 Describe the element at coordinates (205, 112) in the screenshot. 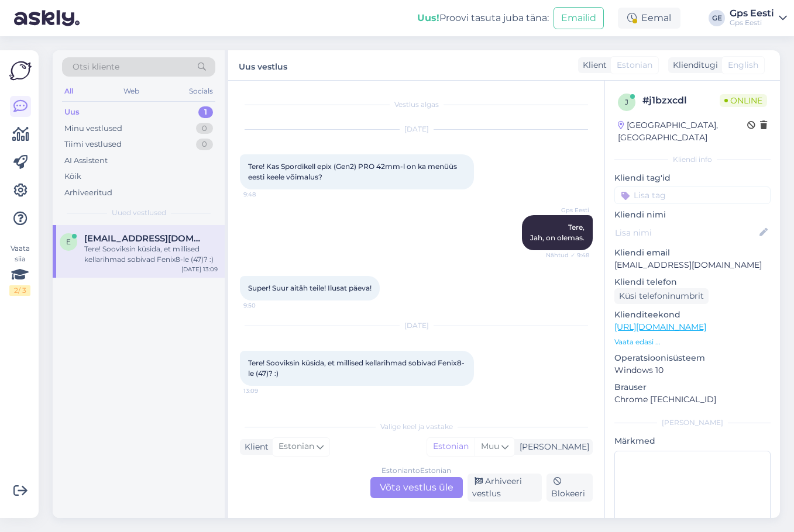

I see `div: 1` at that location.